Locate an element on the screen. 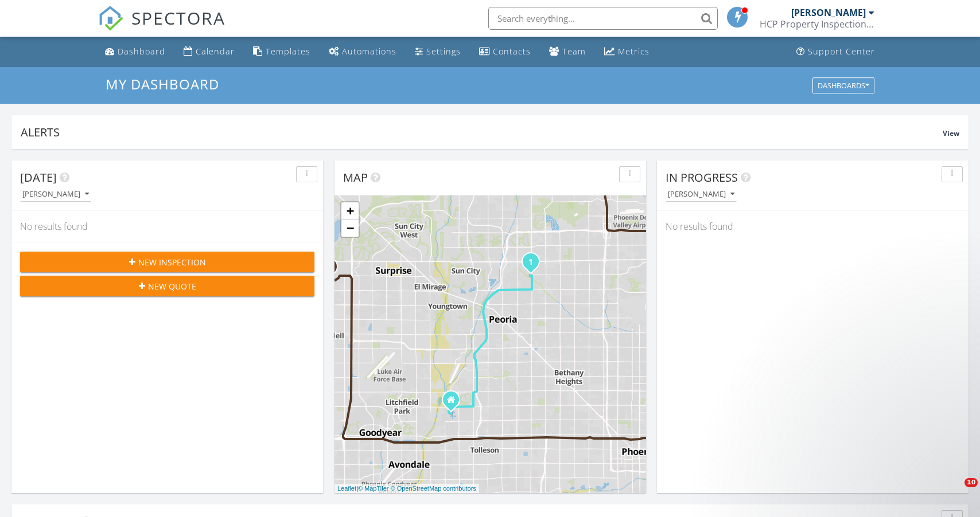 This screenshot has height=517, width=980. div: Calendar is located at coordinates (215, 51).